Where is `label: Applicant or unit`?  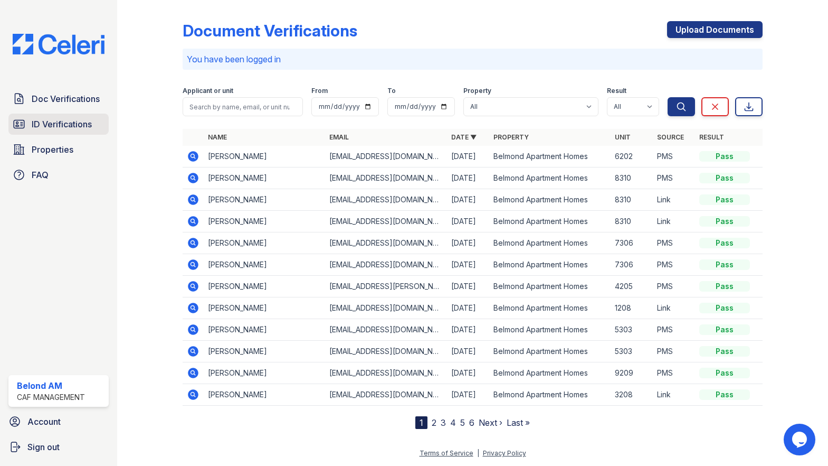
label: Applicant or unit is located at coordinates (208, 91).